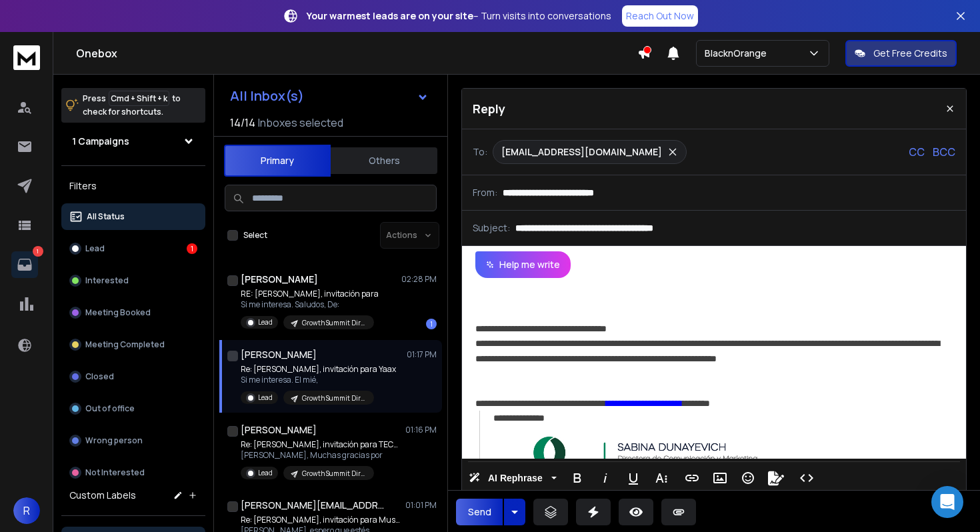  Describe the element at coordinates (776, 478) in the screenshot. I see `button: Signature` at that location.